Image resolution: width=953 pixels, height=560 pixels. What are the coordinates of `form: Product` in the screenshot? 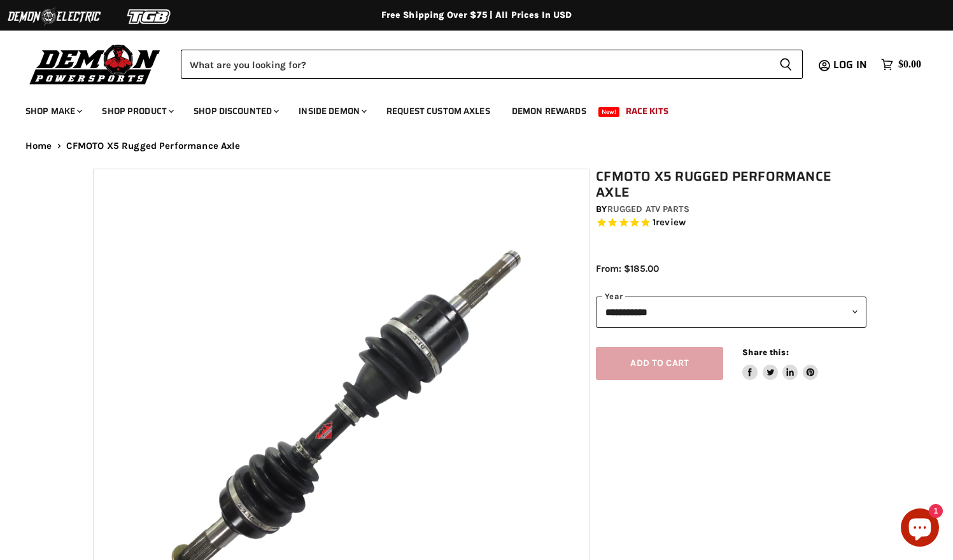 It's located at (491, 64).